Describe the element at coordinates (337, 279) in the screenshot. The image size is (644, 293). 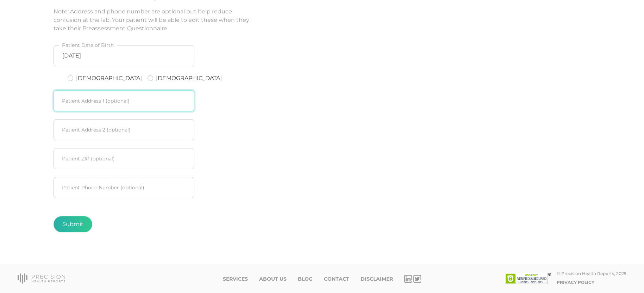
I see `a: Contact` at that location.